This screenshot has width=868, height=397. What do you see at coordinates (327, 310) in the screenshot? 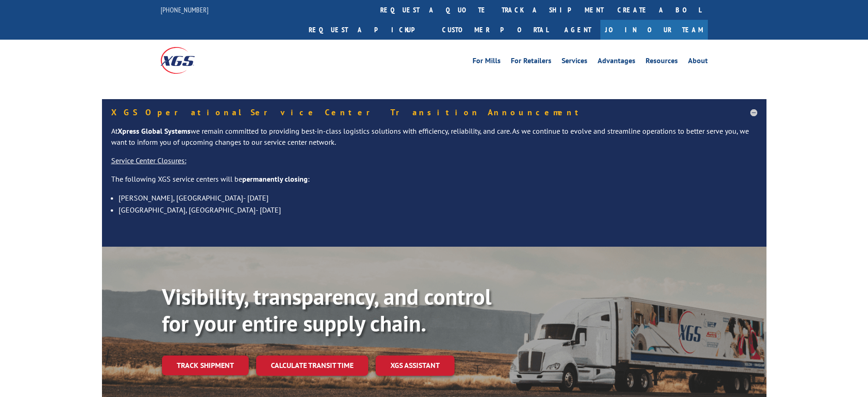
I see `b: Visibility, transparency, and control for your entire supply chain.` at bounding box center [327, 310].